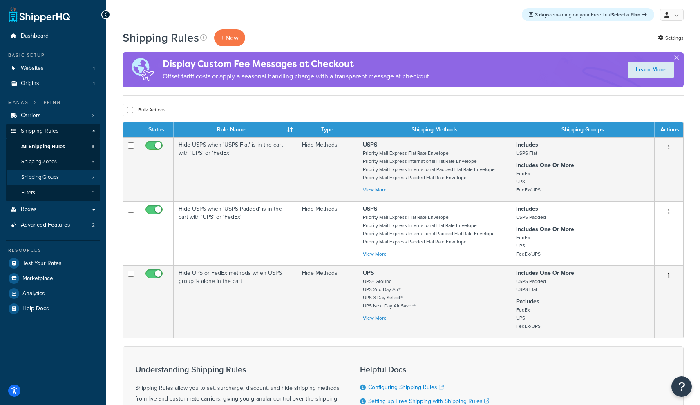 The height and width of the screenshot is (405, 700). Describe the element at coordinates (53, 103) in the screenshot. I see `div: Manage Shipping` at that location.